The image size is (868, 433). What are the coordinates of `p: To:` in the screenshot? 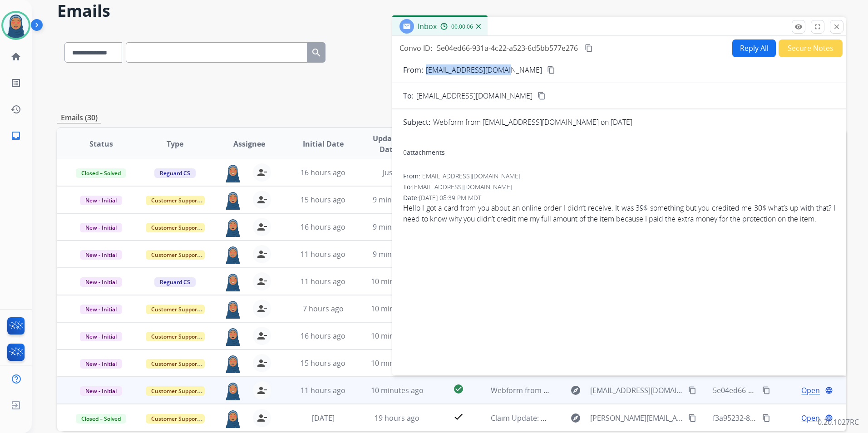 It's located at (408, 96).